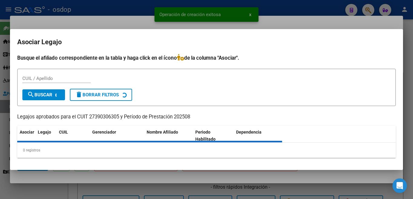  What do you see at coordinates (400, 185) in the screenshot?
I see `div: Open Intercom Messenger` at bounding box center [400, 185].